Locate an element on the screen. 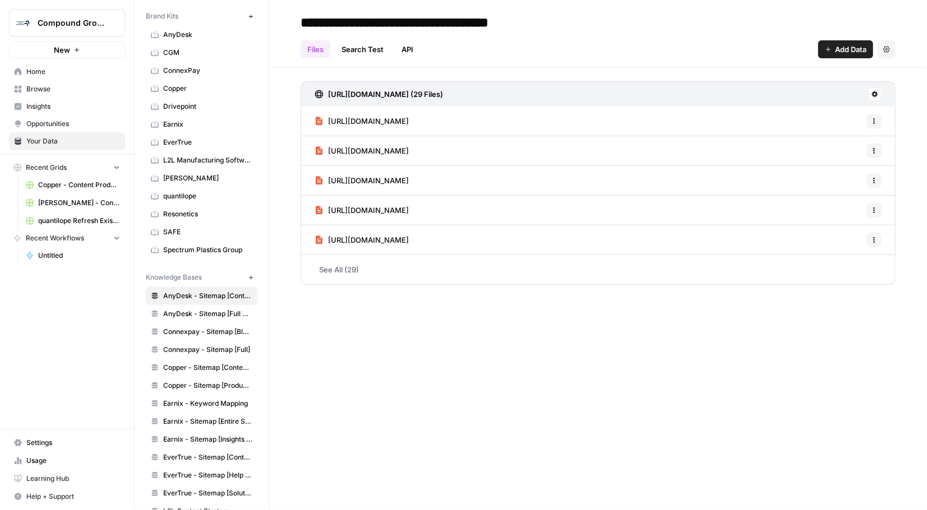  a: Copper - Sitemap [Content: Blogs, Guides, etc.] is located at coordinates (201, 368).